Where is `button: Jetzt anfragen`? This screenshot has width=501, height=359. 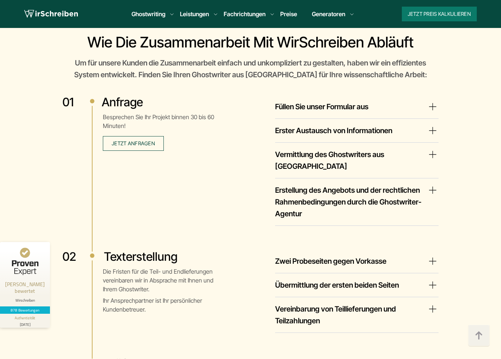 button: Jetzt anfragen is located at coordinates (133, 143).